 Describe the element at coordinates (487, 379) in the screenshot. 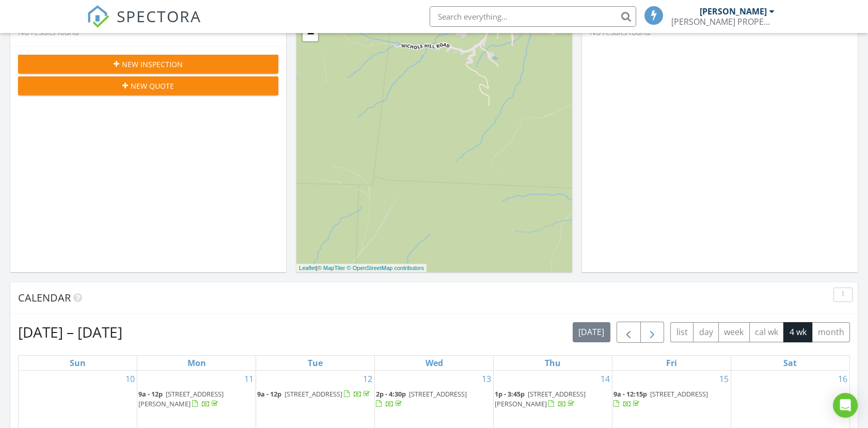

I see `a: Go to August 13, 2025` at that location.